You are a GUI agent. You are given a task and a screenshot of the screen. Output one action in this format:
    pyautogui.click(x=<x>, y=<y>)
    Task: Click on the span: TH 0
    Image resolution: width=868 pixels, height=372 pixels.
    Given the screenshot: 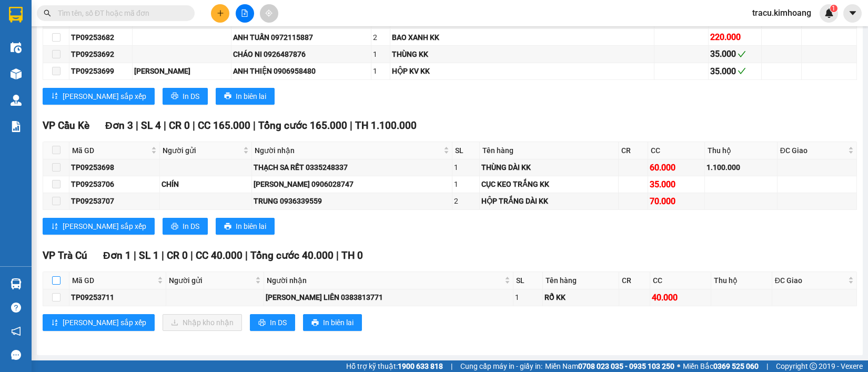 What is the action you would take?
    pyautogui.click(x=352, y=255)
    